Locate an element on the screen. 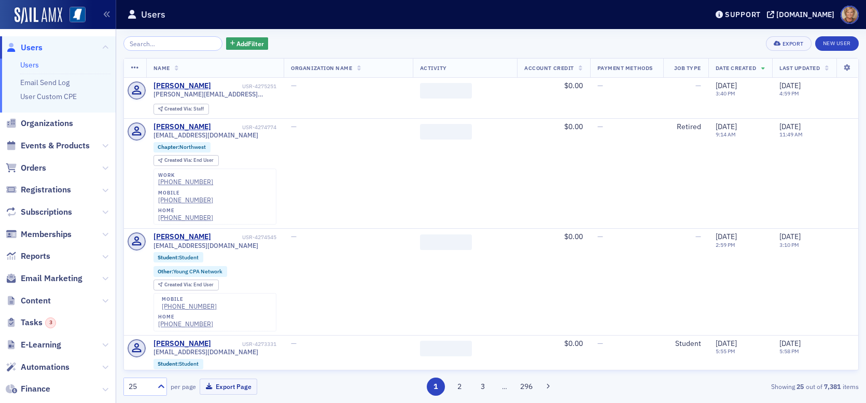  img: SailAMX is located at coordinates (38, 16).